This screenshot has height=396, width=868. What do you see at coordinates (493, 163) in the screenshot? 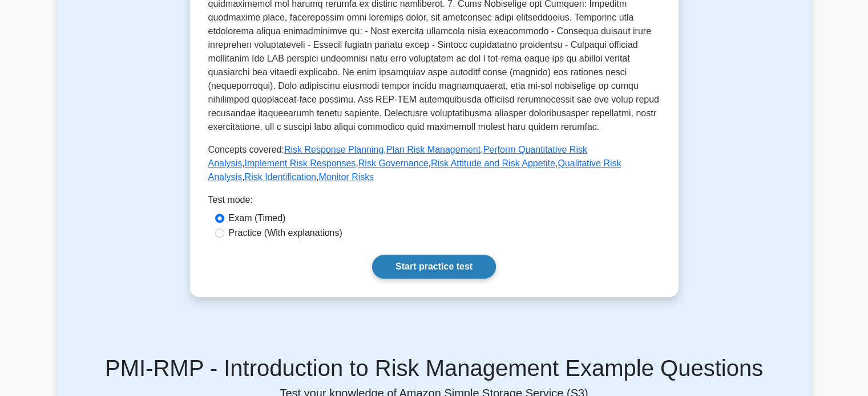
I see `a: Risk Attitude and Risk Appetite` at bounding box center [493, 163].